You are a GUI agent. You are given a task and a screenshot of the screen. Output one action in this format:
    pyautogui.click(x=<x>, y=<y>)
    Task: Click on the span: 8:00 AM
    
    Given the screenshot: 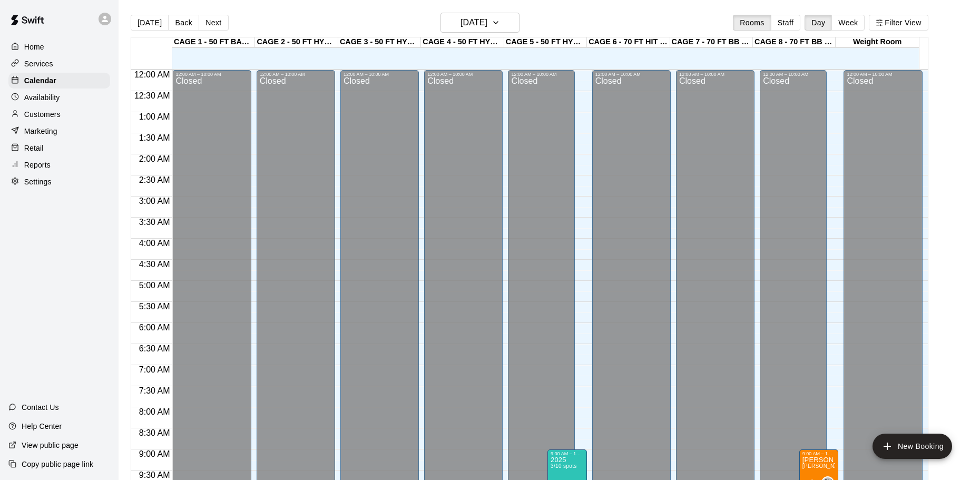 What is the action you would take?
    pyautogui.click(x=154, y=411)
    